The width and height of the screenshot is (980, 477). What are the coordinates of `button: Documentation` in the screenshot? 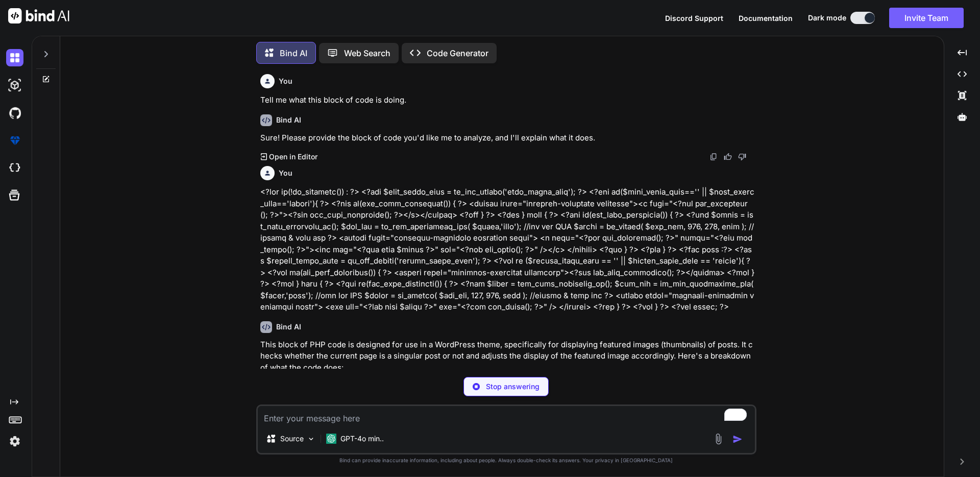 It's located at (766, 18).